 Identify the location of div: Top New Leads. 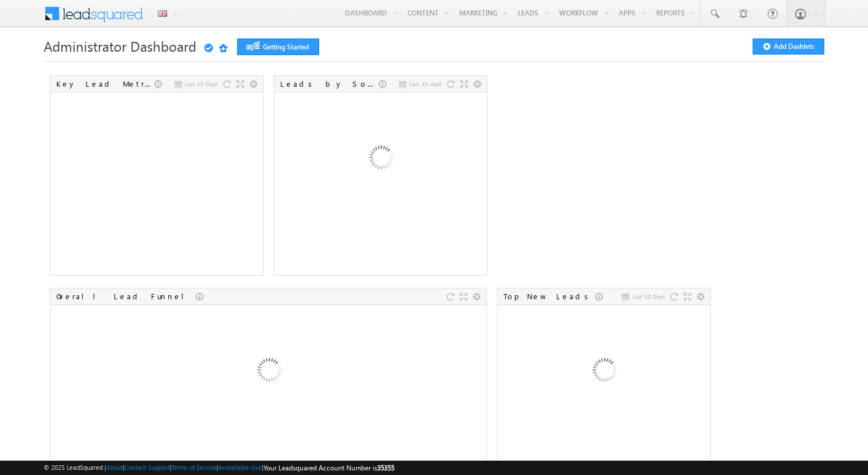
(549, 297).